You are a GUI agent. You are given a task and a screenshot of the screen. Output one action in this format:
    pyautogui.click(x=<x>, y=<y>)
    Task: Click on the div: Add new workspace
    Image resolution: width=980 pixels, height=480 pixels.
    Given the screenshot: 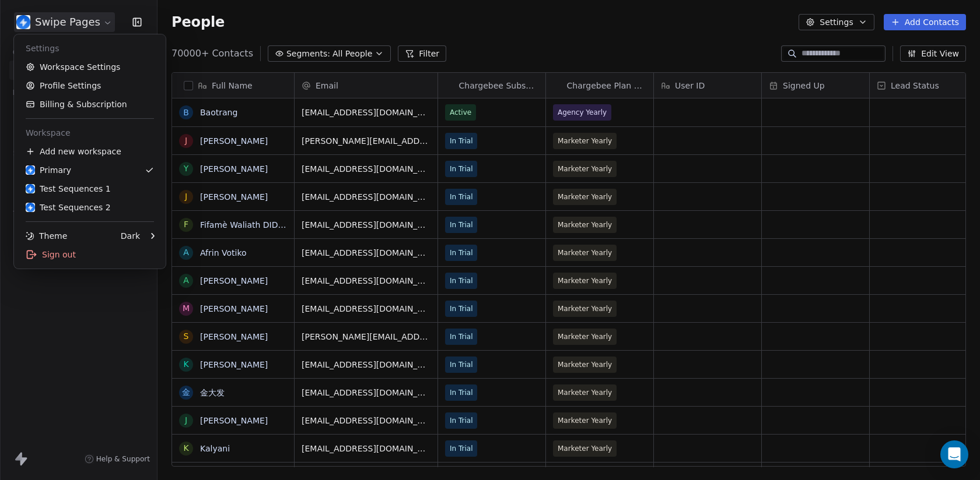 What is the action you would take?
    pyautogui.click(x=90, y=151)
    